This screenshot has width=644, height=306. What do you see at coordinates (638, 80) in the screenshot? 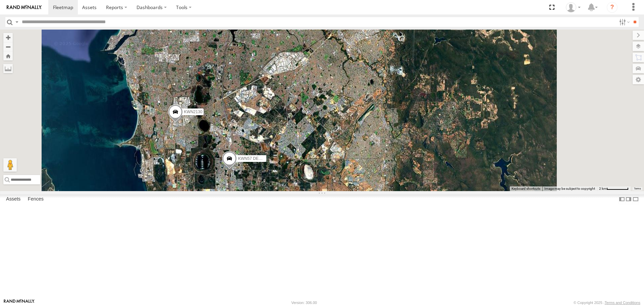
I see `label: Map Settings` at bounding box center [638, 80].